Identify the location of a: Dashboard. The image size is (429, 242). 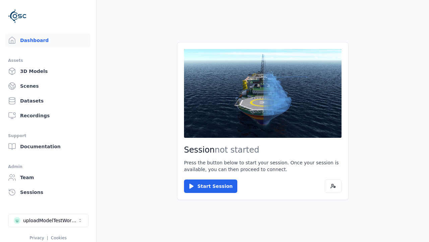
(48, 40).